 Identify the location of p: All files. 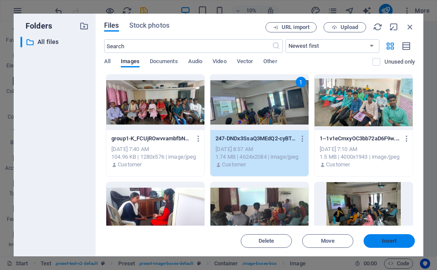
(55, 42).